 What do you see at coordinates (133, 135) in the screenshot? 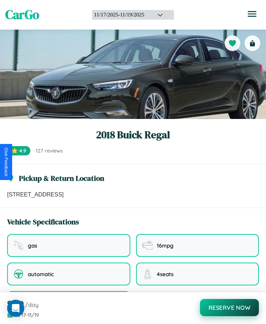
I see `h1: 2018 Buick Regal` at bounding box center [133, 135].